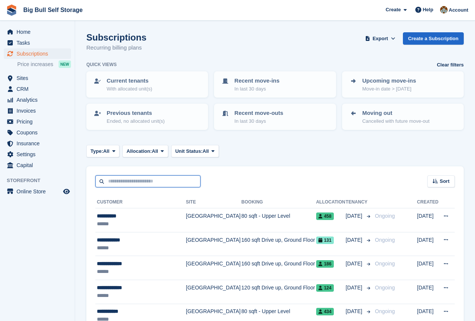 The height and width of the screenshot is (321, 475). I want to click on span: Invoices, so click(39, 111).